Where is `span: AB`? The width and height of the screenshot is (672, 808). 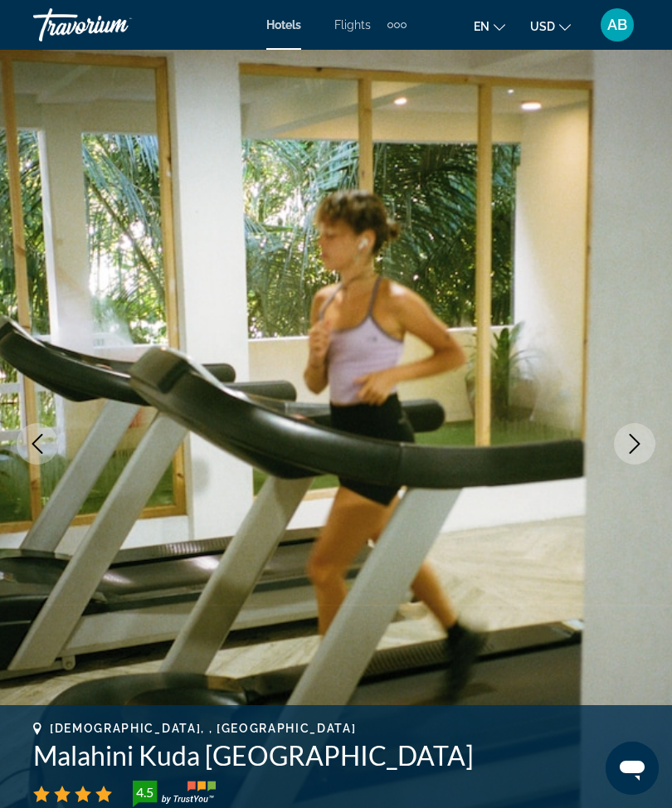
span: AB is located at coordinates (617, 25).